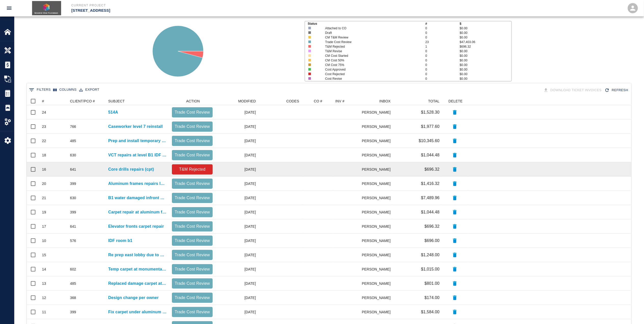 This screenshot has height=324, width=644. Describe the element at coordinates (138, 212) in the screenshot. I see `p: Carpet repair at aluminum frames` at that location.